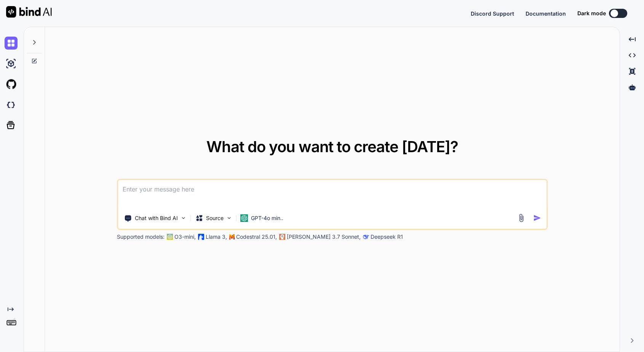 The height and width of the screenshot is (352, 644). Describe the element at coordinates (11, 105) in the screenshot. I see `img: darkCloudIdeIcon` at that location.